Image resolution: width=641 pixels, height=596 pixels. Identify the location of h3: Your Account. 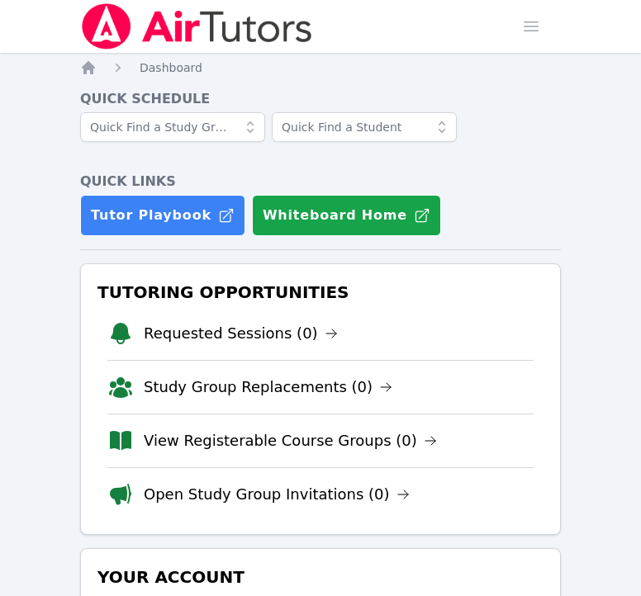
(320, 577).